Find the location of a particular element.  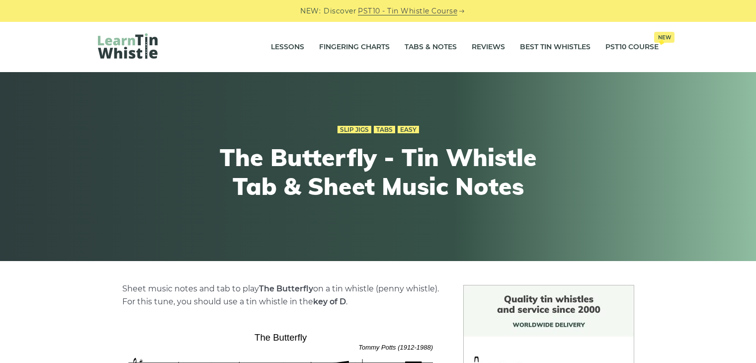

a: Tabs & Notes is located at coordinates (430, 47).